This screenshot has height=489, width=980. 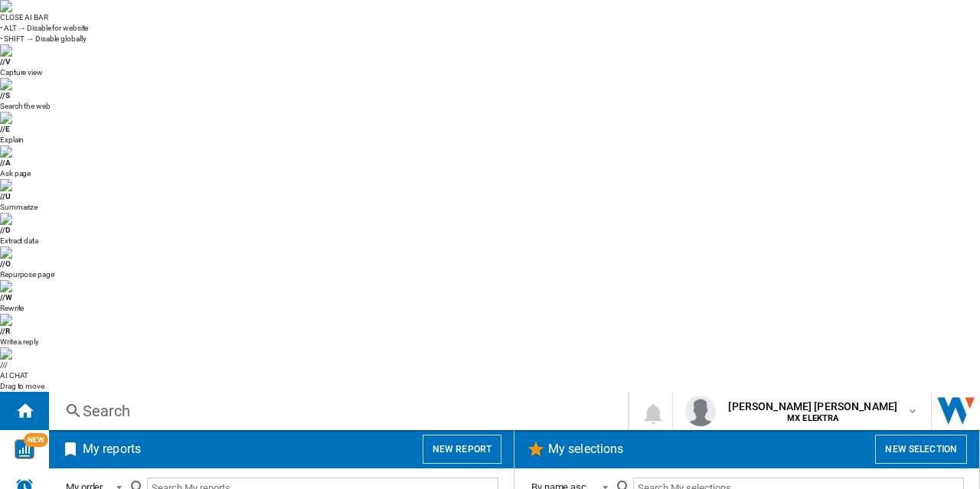 I want to click on h2: My reports, so click(x=112, y=449).